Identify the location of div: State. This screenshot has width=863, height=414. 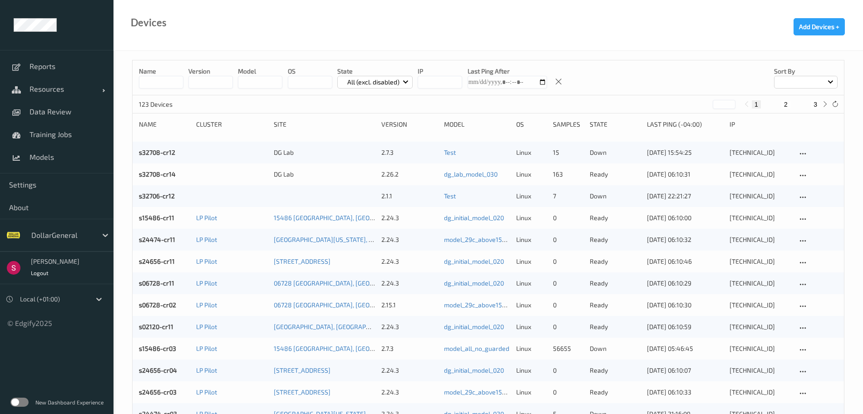
(615, 124).